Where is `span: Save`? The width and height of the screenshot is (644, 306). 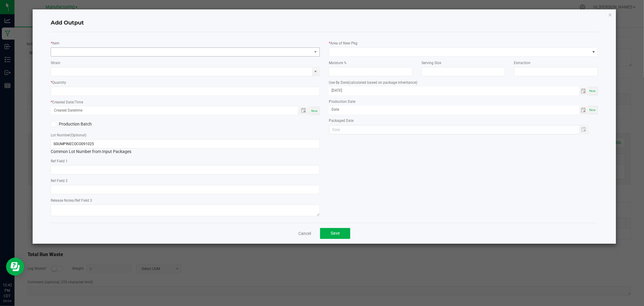 span: Save is located at coordinates (335, 233).